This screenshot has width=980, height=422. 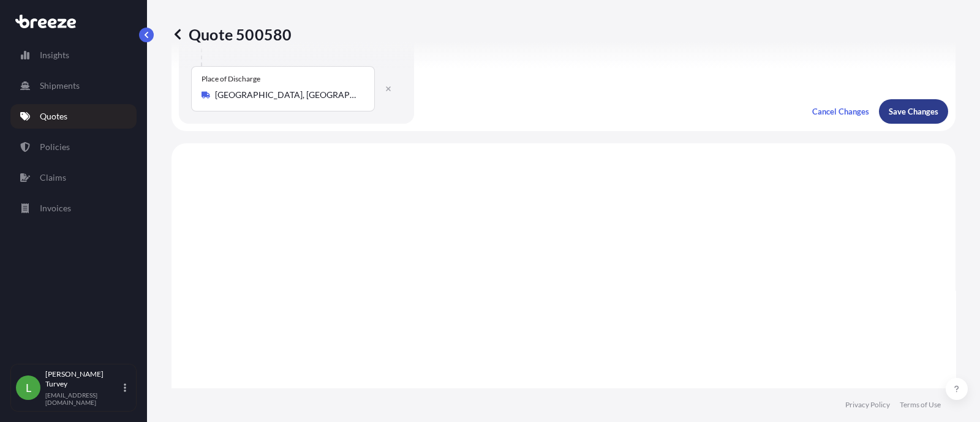 What do you see at coordinates (74, 55) in the screenshot?
I see `a: Insights` at bounding box center [74, 55].